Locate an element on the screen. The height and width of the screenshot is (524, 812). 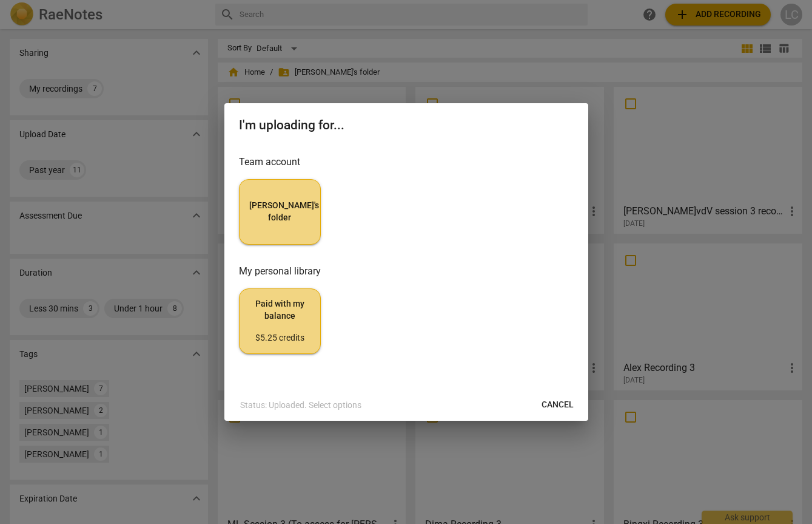
h2: I'm uploading for... is located at coordinates (407, 125).